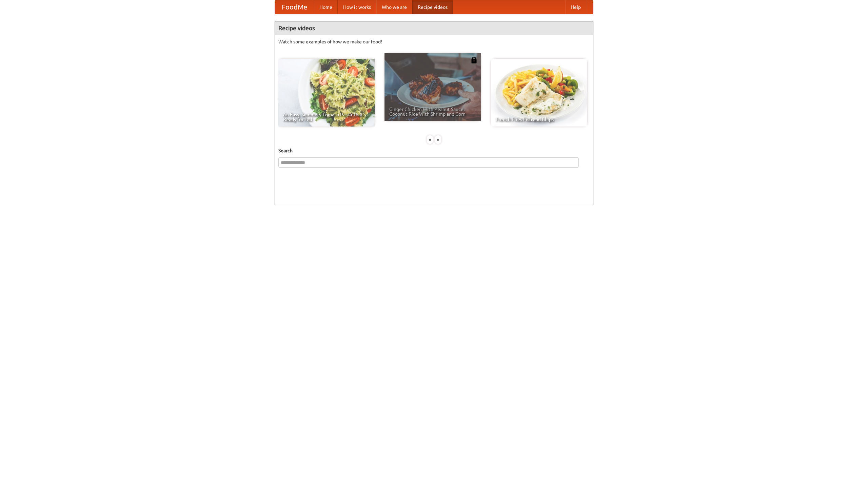 Image resolution: width=868 pixels, height=480 pixels. Describe the element at coordinates (357, 7) in the screenshot. I see `a: How it works` at that location.